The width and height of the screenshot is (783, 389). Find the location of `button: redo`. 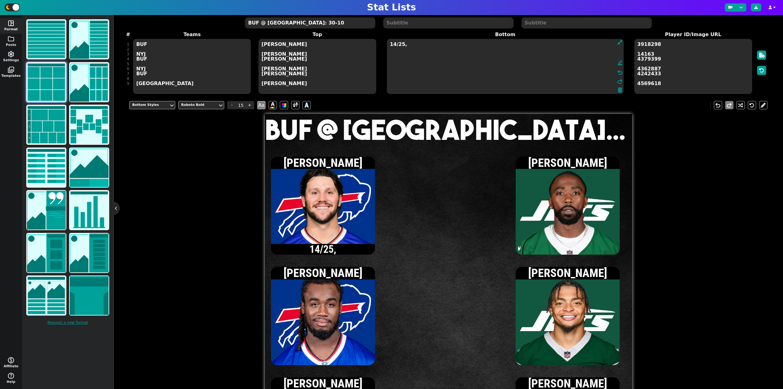

button: redo is located at coordinates (729, 105).